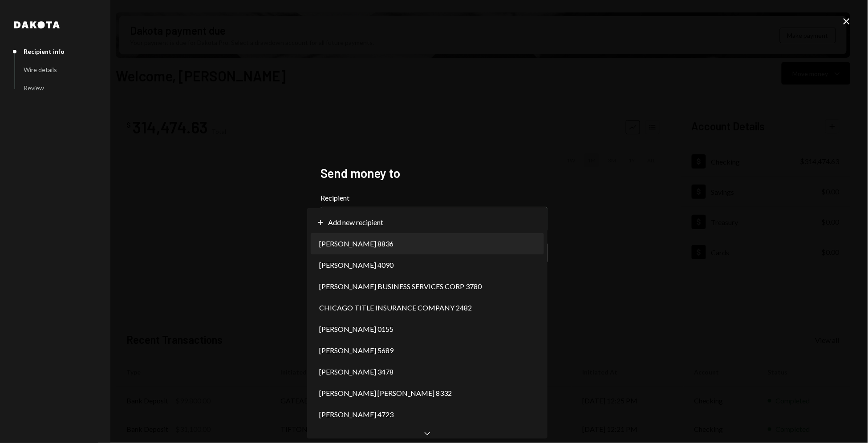  What do you see at coordinates (44, 51) in the screenshot?
I see `div: Recipient info` at bounding box center [44, 51].